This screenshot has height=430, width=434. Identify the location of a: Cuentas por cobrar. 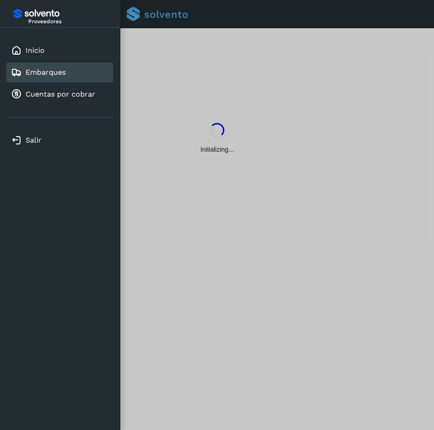
(60, 94).